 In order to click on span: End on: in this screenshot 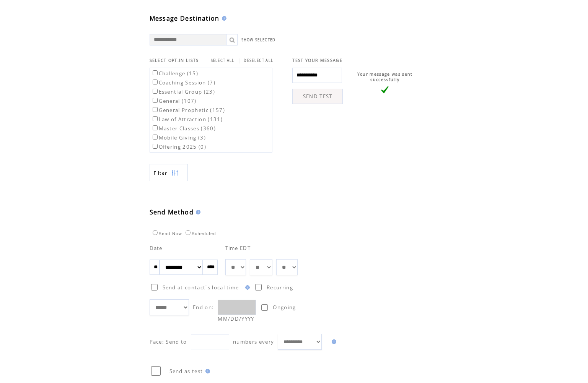, I will do `click(203, 307)`.